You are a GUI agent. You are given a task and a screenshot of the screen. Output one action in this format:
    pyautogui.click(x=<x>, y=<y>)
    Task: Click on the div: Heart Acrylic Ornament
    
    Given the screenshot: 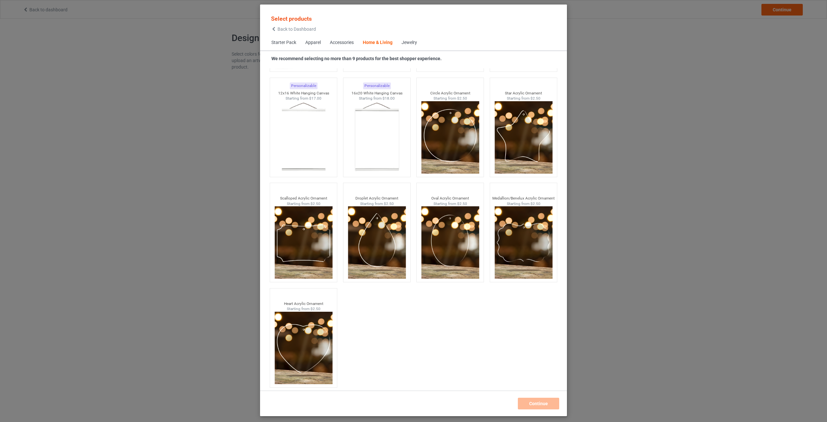 What is the action you would take?
    pyautogui.click(x=304, y=303)
    